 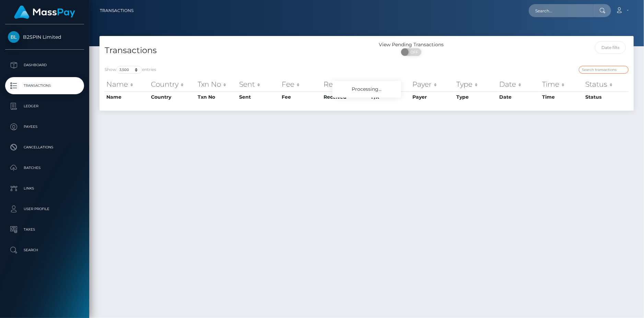 What do you see at coordinates (45, 127) in the screenshot?
I see `a: Payees` at bounding box center [45, 127].